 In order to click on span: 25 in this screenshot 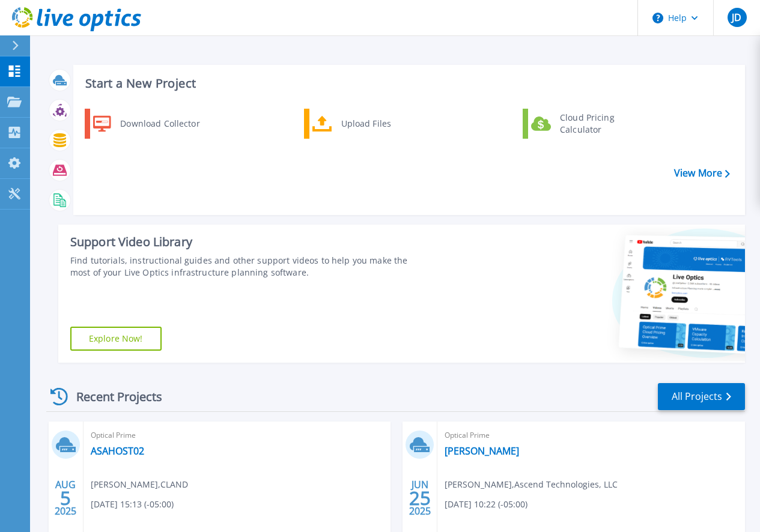, I will do `click(420, 498)`.